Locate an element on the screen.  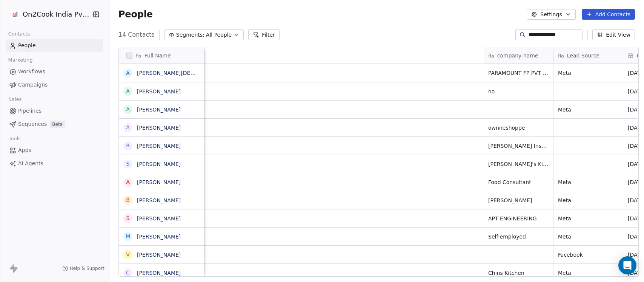
span: Self-employed is located at coordinates (518, 237).